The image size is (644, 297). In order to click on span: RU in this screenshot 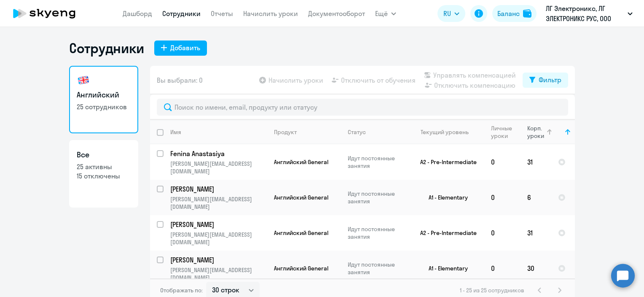, I will do `click(447, 14)`.